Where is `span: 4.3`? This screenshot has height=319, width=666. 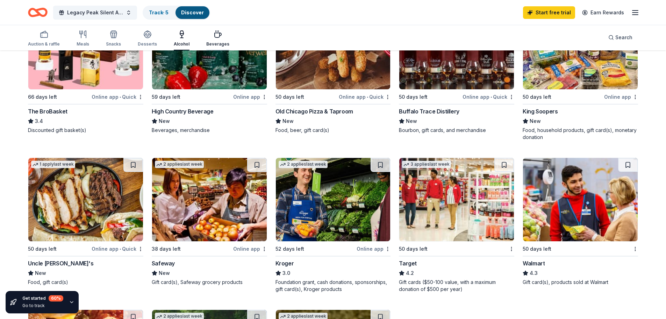 span: 4.3 is located at coordinates (534, 273).